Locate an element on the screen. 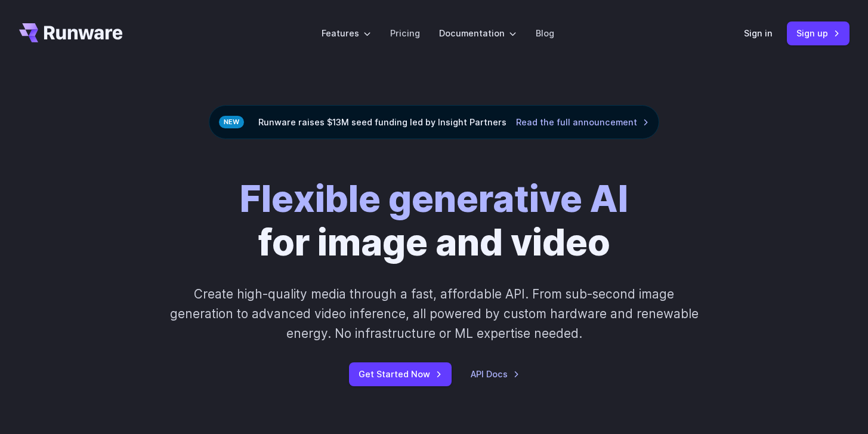 The height and width of the screenshot is (434, 868). strong: Flexible generative AI is located at coordinates (434, 199).